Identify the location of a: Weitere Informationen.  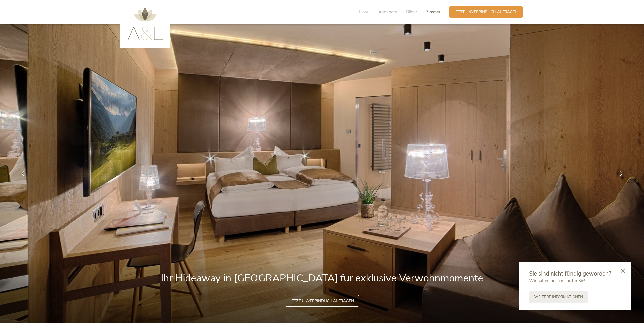
(558, 297).